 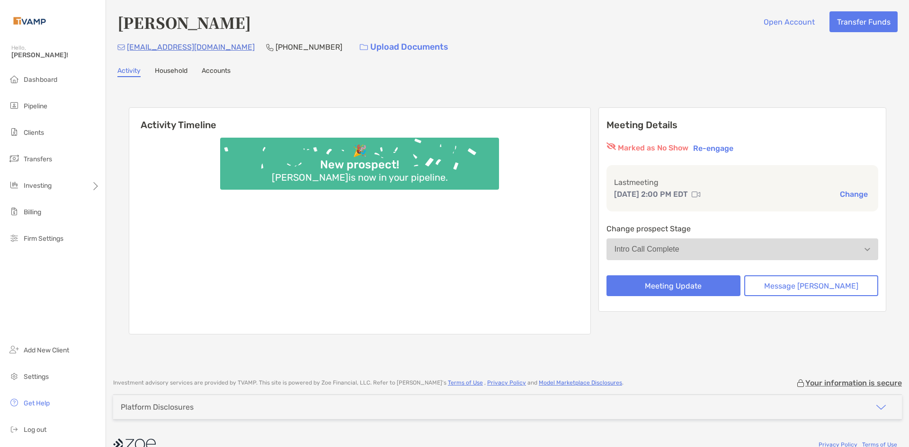 What do you see at coordinates (29, 21) in the screenshot?
I see `img: Zoe Logo` at bounding box center [29, 21].